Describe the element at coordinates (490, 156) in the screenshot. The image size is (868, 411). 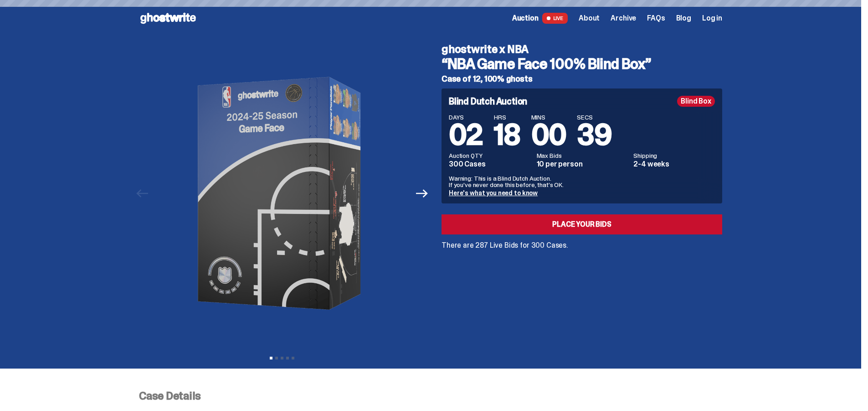
I see `dt: Auction QTY` at that location.